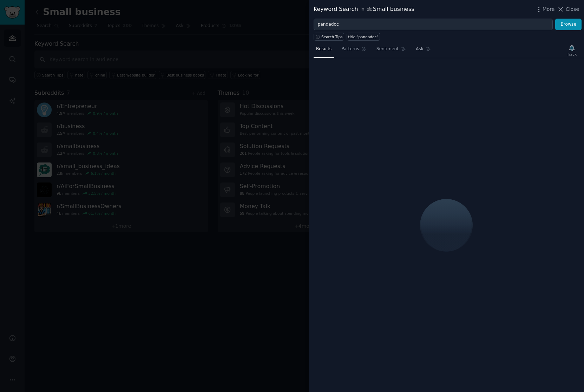  I want to click on button: Close, so click(567, 9).